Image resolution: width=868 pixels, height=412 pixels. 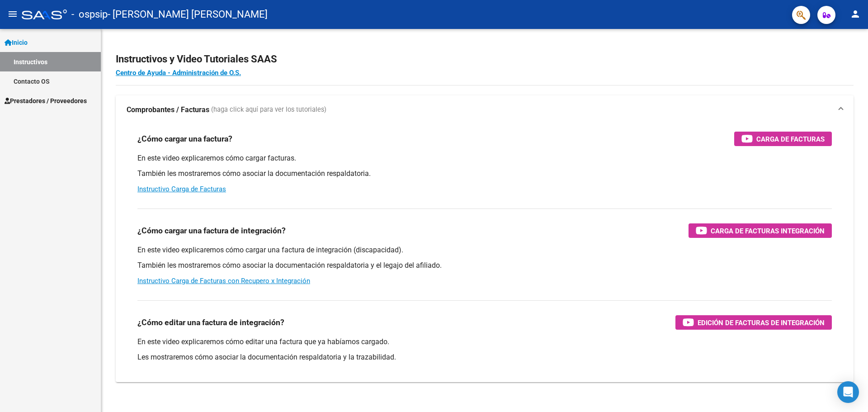 I want to click on a: Instructivo Carga de Facturas, so click(x=182, y=189).